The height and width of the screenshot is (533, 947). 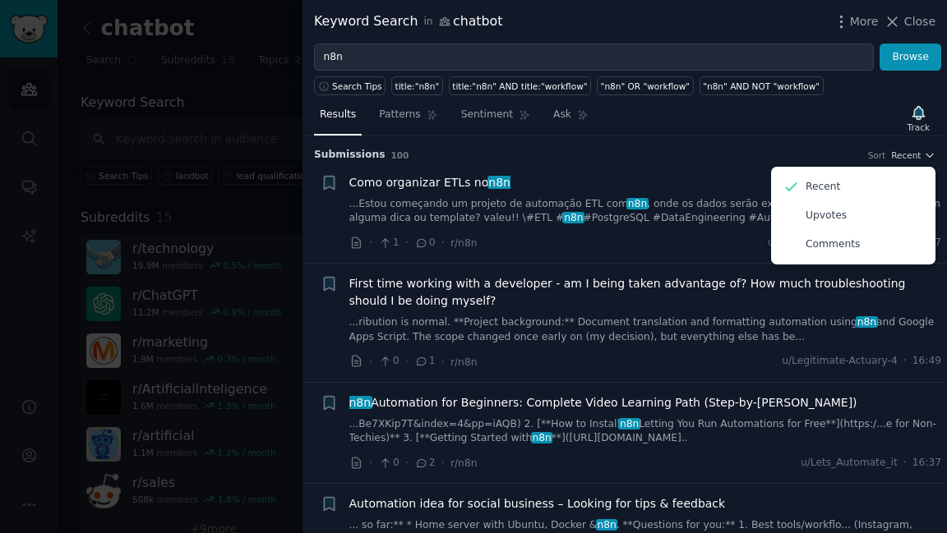 I want to click on button: Close, so click(x=909, y=21).